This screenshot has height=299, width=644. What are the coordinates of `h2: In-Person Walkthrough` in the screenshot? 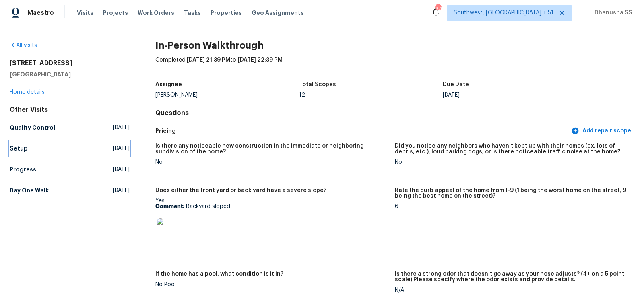 It's located at (395, 46).